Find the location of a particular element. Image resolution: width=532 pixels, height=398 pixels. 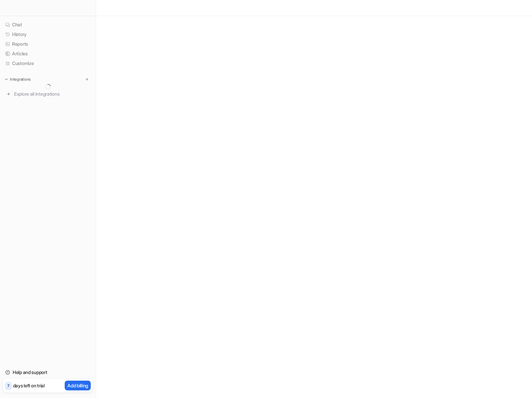

img: explore all integrations is located at coordinates (8, 94).